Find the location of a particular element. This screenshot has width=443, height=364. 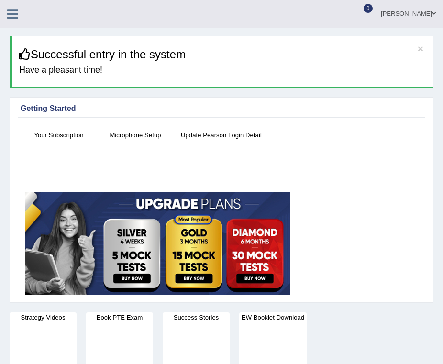

h4: Success Stories is located at coordinates (196, 317).